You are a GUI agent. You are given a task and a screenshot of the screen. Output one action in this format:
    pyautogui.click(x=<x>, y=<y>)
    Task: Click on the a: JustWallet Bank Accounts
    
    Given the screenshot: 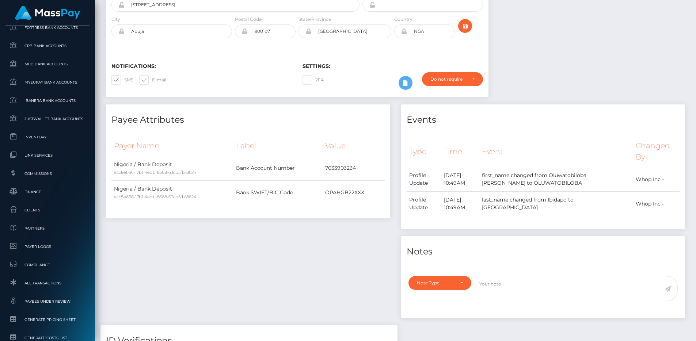 What is the action you would take?
    pyautogui.click(x=48, y=119)
    